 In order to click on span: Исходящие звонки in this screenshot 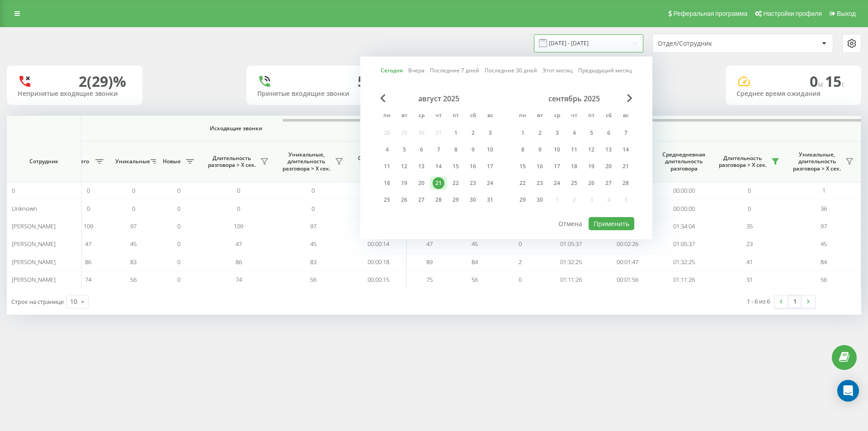, I will do `click(236, 128)`.